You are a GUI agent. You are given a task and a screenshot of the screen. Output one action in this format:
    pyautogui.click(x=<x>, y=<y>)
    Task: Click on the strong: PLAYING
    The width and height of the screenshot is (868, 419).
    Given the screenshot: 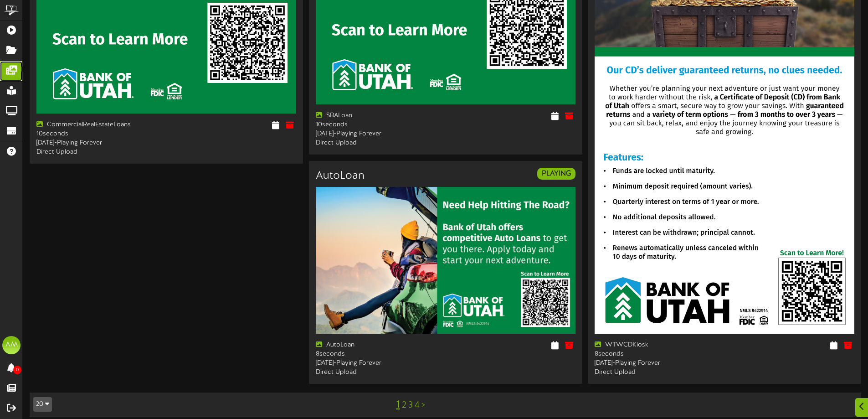 What is the action you would take?
    pyautogui.click(x=556, y=174)
    